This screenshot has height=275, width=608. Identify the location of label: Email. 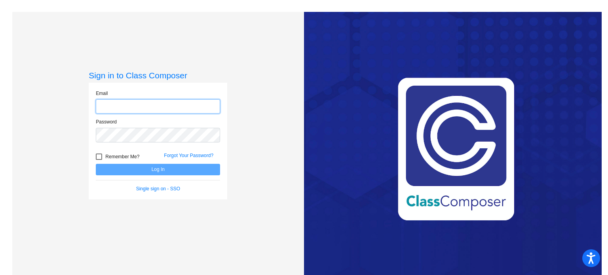
(102, 93).